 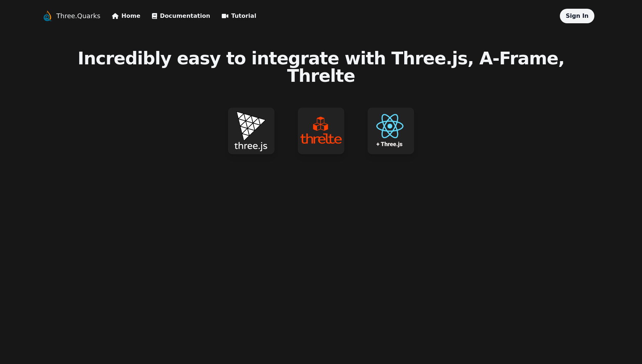 I want to click on a: react-three-fiber, so click(x=391, y=131).